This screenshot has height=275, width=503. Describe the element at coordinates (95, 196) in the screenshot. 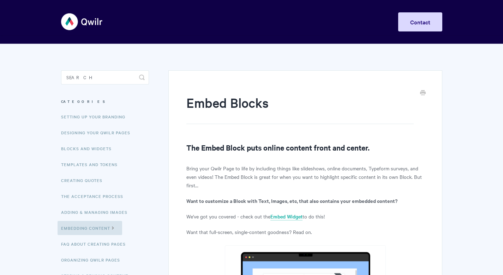

I see `a: The Acceptance Process` at that location.